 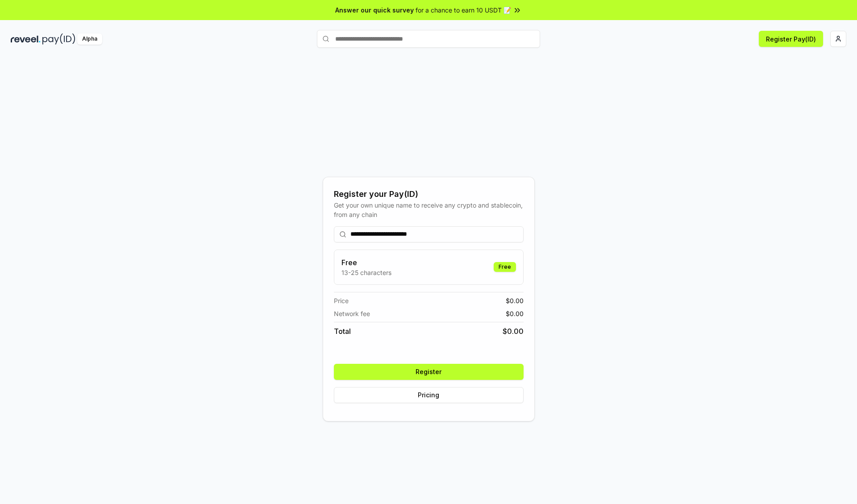 What do you see at coordinates (428, 395) in the screenshot?
I see `button: Pricing` at bounding box center [428, 395].